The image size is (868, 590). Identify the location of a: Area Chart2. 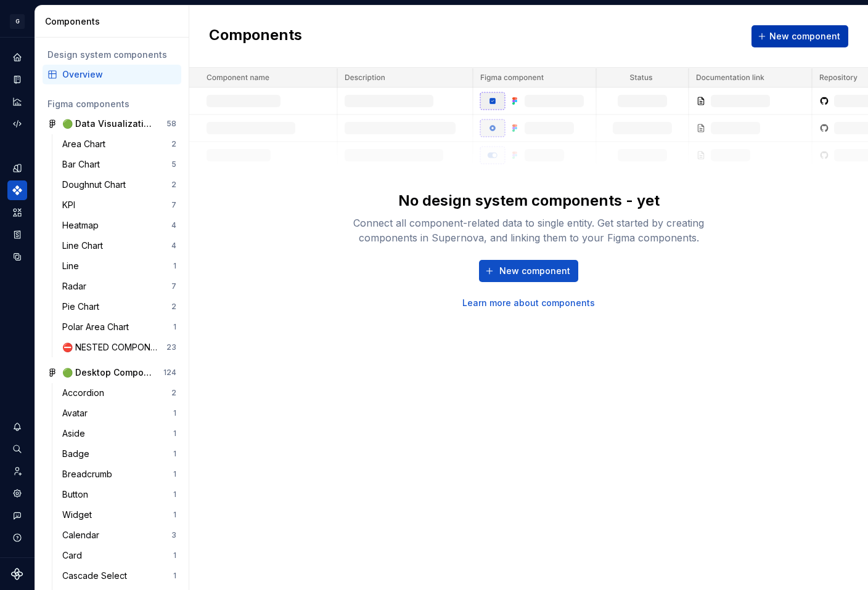
(119, 144).